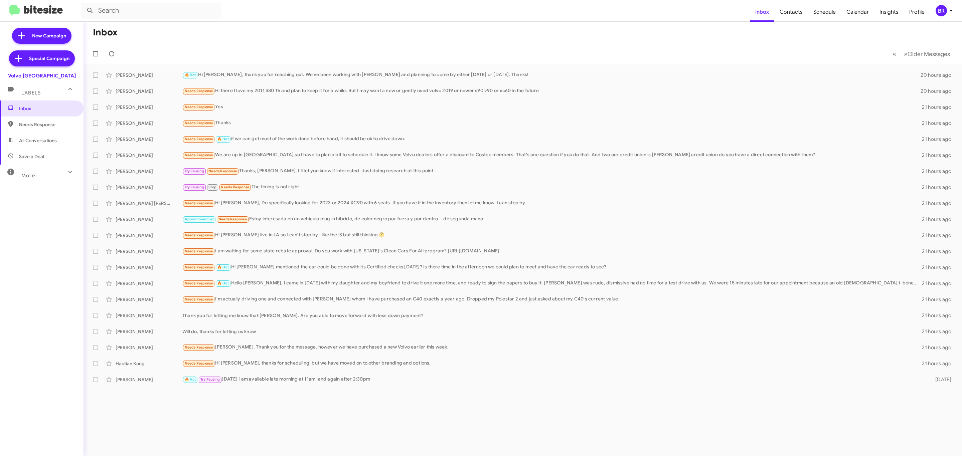 The height and width of the screenshot is (456, 962). What do you see at coordinates (552, 107) in the screenshot?
I see `div: Yes` at bounding box center [552, 107].